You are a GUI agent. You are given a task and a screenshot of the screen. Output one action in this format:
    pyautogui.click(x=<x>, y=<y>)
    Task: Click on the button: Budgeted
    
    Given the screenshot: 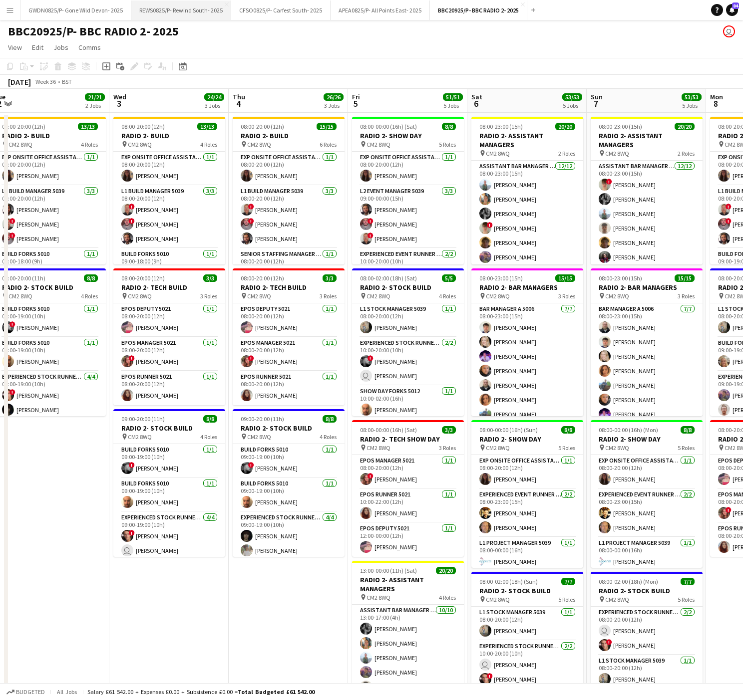 What is the action you would take?
    pyautogui.click(x=25, y=692)
    